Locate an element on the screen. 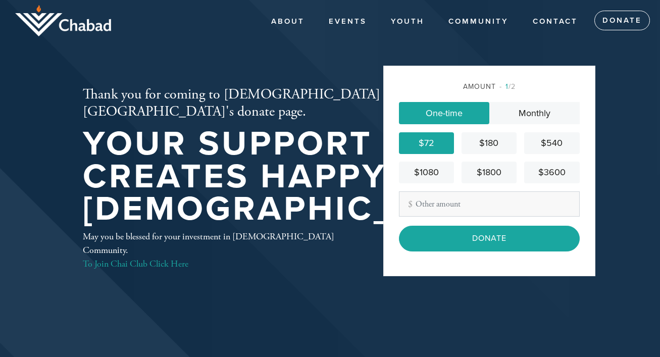 The image size is (660, 357). span: 1 is located at coordinates (507, 86).